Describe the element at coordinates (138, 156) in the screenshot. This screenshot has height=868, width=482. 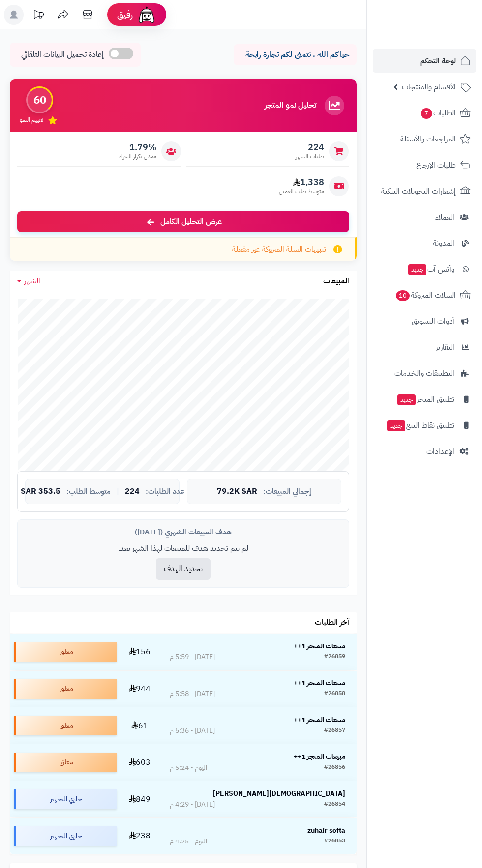
I see `span: معدل تكرار الشراء` at that location.